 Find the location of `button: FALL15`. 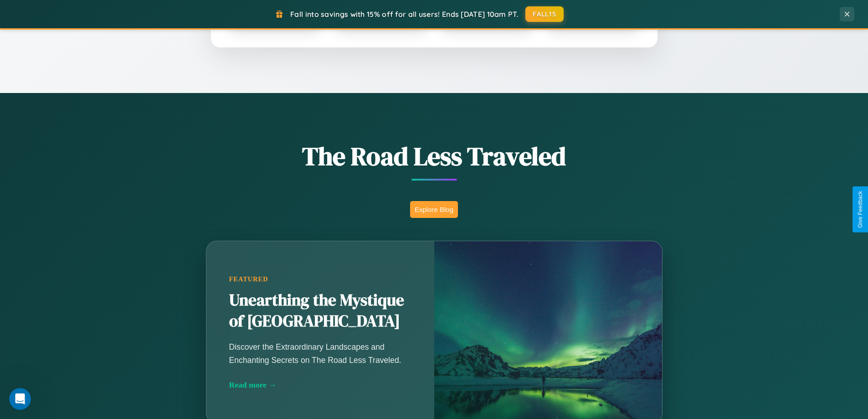

button: FALL15 is located at coordinates (544, 14).